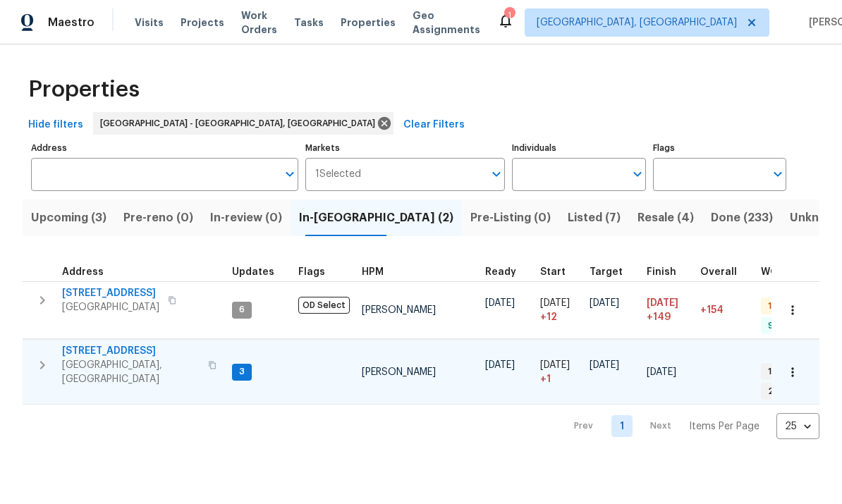  What do you see at coordinates (792, 391) in the screenshot?
I see `span: 2 Accepted` at bounding box center [792, 391].